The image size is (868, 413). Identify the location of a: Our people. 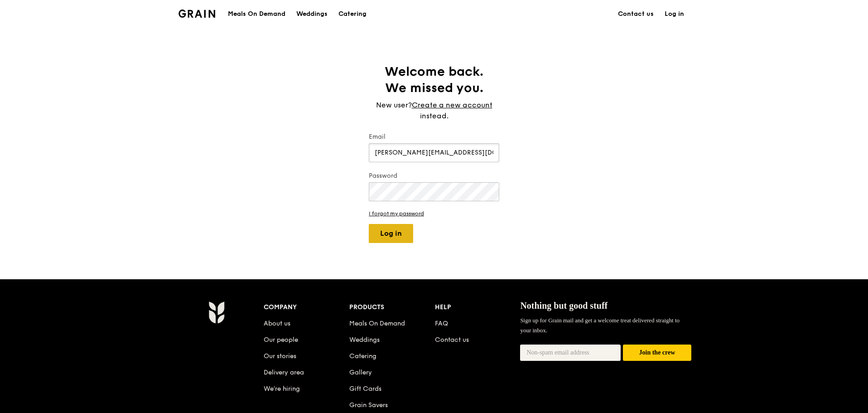
(281, 340).